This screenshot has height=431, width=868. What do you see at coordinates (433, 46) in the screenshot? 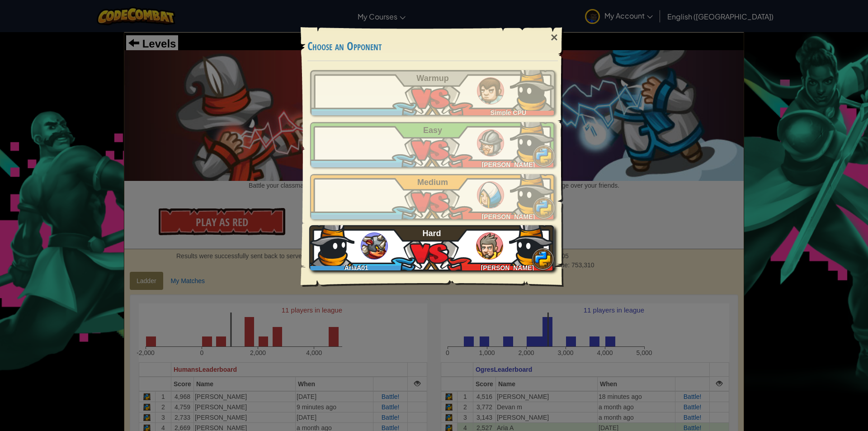
I see `h3: Choose an Opponent` at bounding box center [433, 46].